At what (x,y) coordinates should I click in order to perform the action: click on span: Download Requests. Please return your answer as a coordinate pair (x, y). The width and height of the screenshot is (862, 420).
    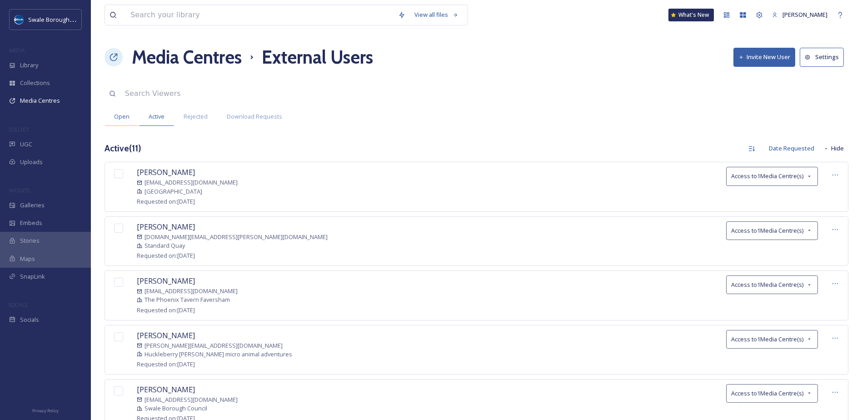
    Looking at the image, I should click on (254, 116).